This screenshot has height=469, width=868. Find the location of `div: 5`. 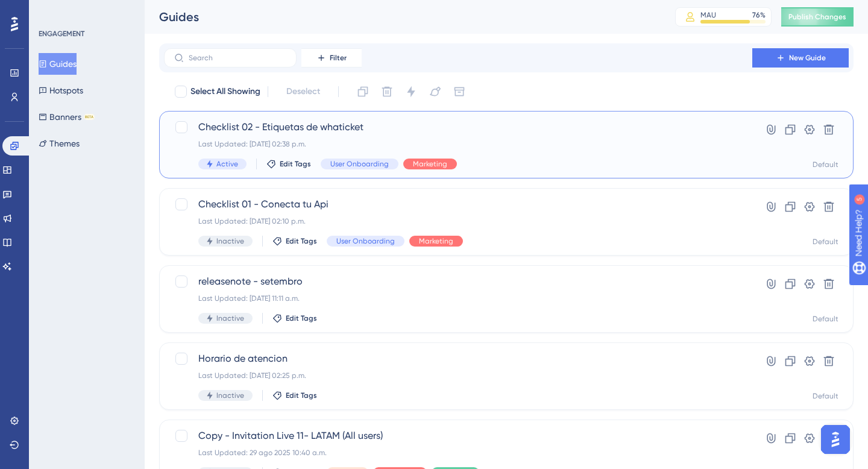

div: 5 is located at coordinates (86, 11).